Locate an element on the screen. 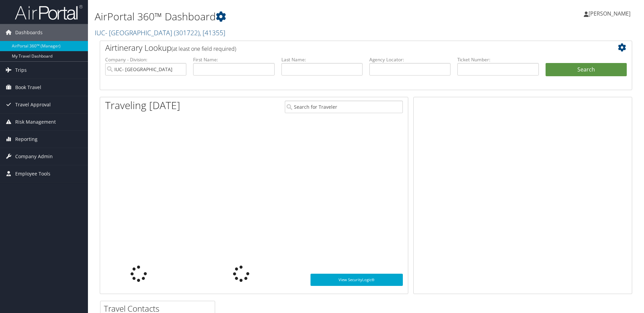 The image size is (644, 313). span: Book Travel is located at coordinates (28, 88).